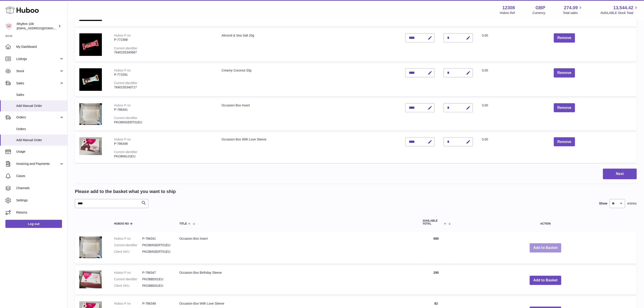 This screenshot has height=308, width=644. Describe the element at coordinates (40, 152) in the screenshot. I see `span: Usage` at that location.